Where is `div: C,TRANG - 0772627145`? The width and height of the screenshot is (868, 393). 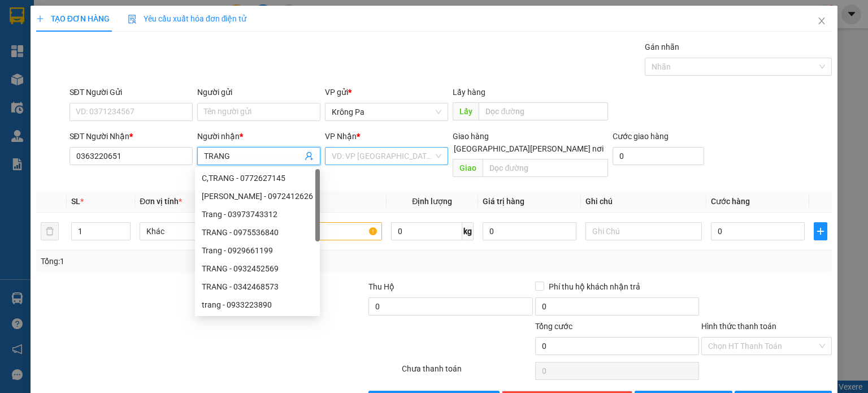 div: C,TRANG - 0772627145 is located at coordinates (257, 178).